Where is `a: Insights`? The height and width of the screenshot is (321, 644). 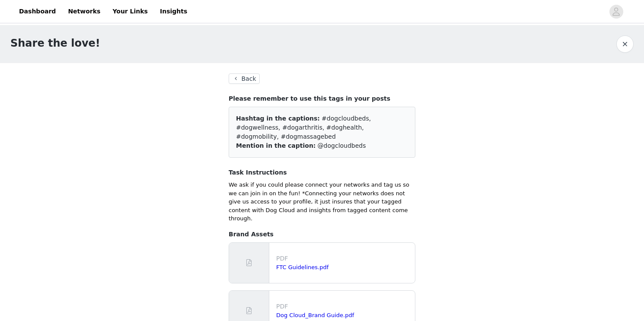
a: Insights is located at coordinates (173, 11).